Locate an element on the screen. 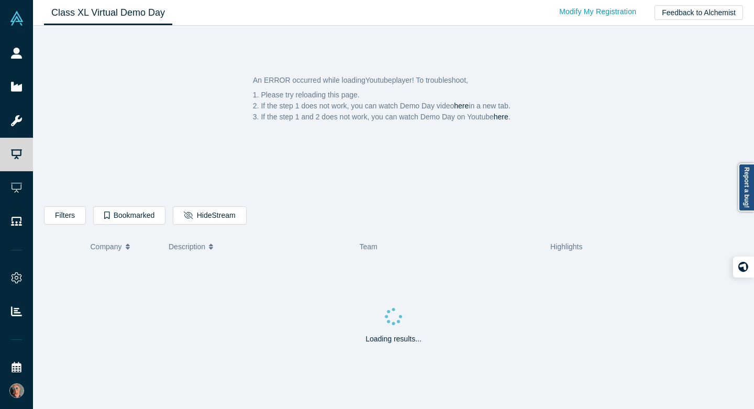  p: Loading results... is located at coordinates (393, 339).